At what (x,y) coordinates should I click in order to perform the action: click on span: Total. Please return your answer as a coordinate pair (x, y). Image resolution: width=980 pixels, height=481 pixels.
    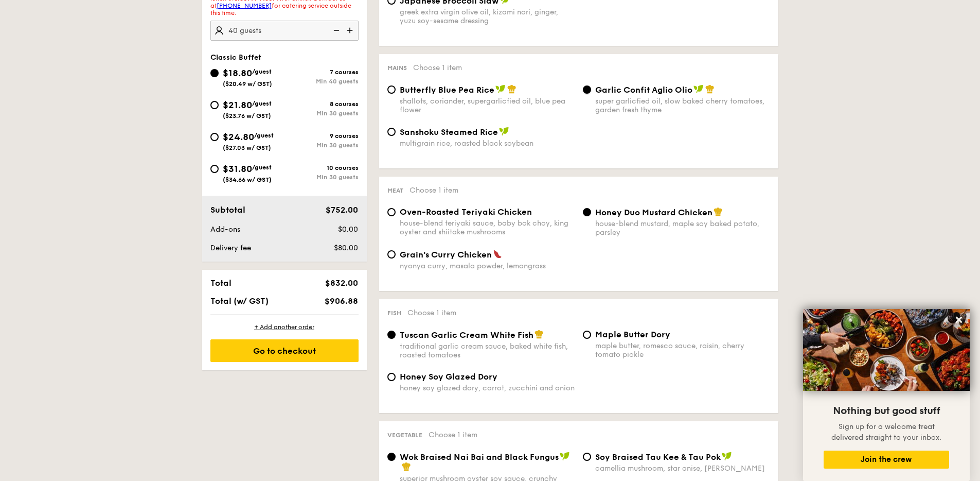
    Looking at the image, I should click on (221, 282).